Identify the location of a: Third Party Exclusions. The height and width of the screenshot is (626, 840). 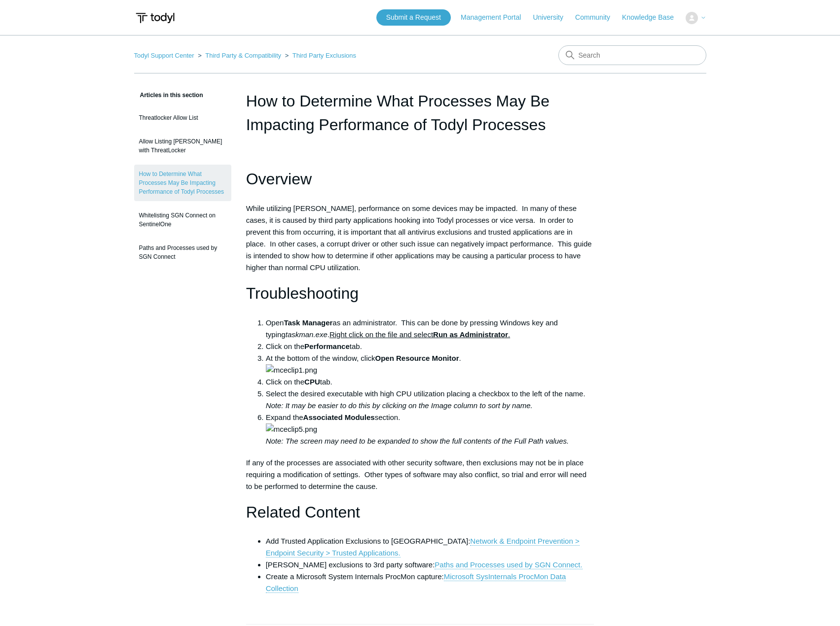
(324, 55).